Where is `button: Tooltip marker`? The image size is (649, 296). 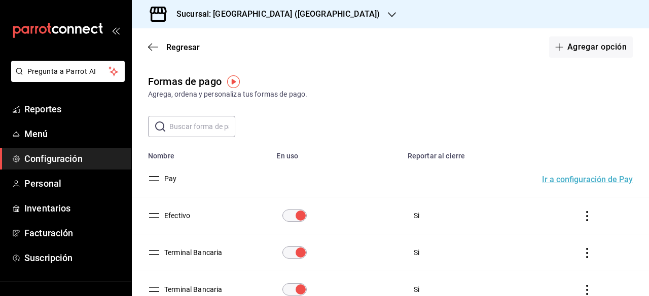
button: Tooltip marker is located at coordinates (233, 82).